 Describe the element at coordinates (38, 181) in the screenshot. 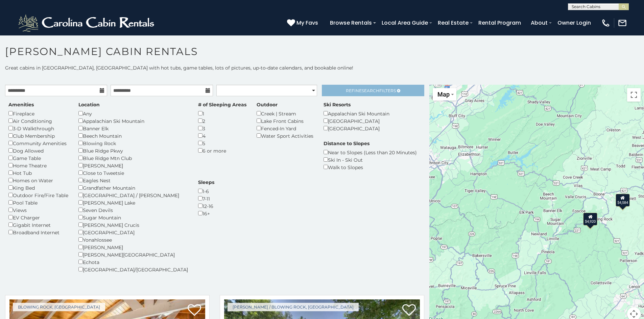

I see `div: Homes on Water` at that location.